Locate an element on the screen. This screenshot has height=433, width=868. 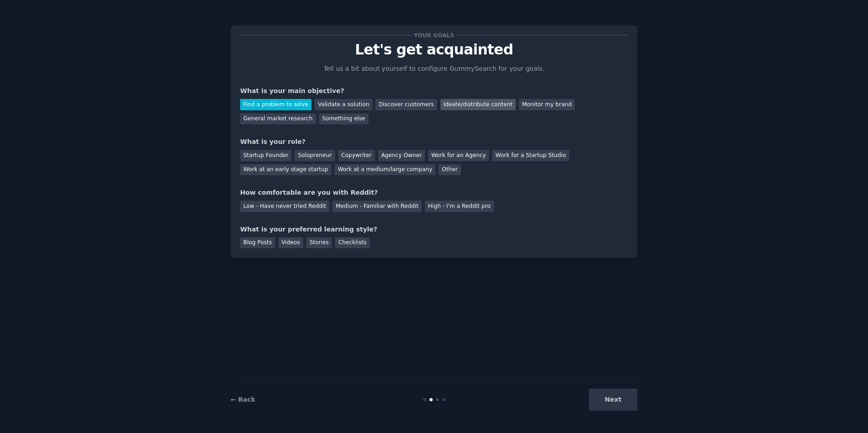
div: Work at an early stage startup is located at coordinates (286, 170).